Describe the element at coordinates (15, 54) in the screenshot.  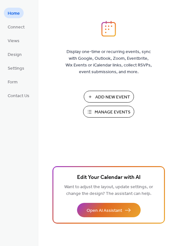
I see `a: Design` at that location.